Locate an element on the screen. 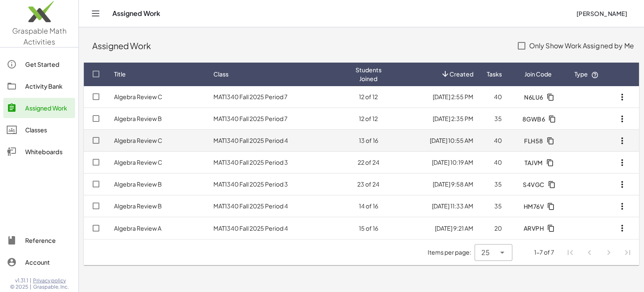 The height and width of the screenshot is (292, 644). a: Assigned Work is located at coordinates (39, 108).